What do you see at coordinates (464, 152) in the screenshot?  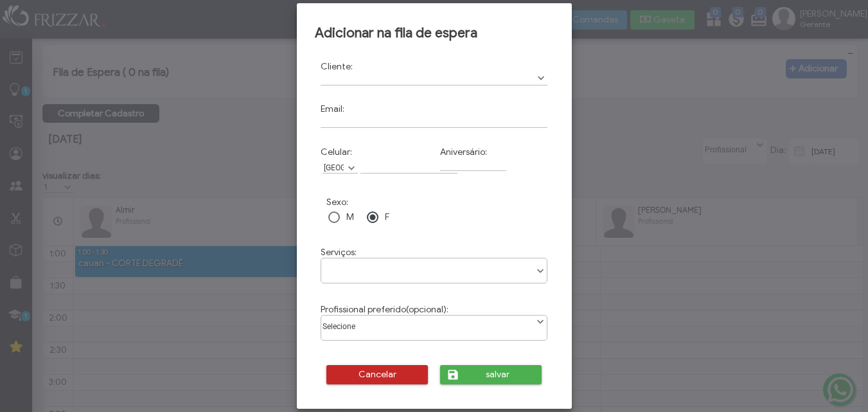 I see `label: Aniversário:` at bounding box center [464, 152].